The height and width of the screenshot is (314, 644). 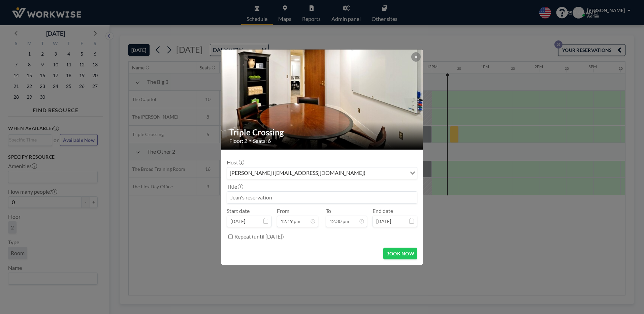 What do you see at coordinates (329, 211) in the screenshot?
I see `label: To` at bounding box center [329, 211].